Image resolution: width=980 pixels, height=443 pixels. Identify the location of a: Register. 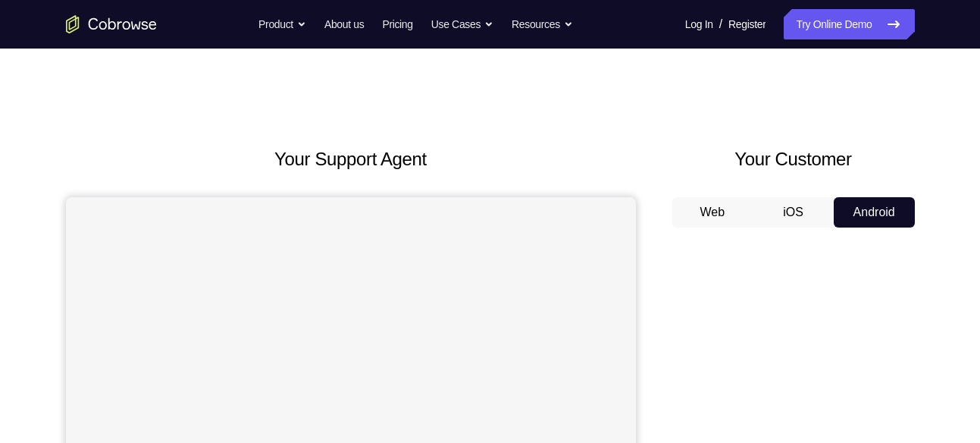
(746, 24).